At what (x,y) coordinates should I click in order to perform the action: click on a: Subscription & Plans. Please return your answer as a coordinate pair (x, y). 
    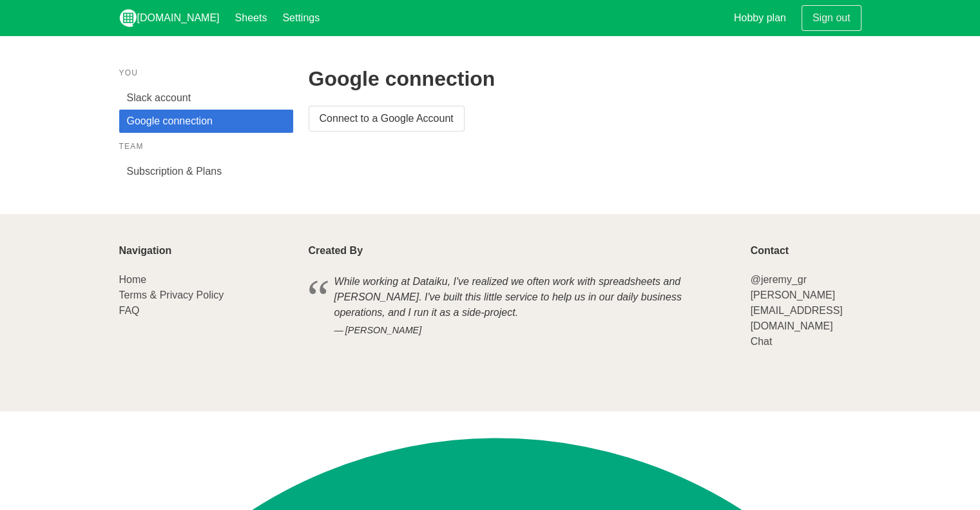
    Looking at the image, I should click on (206, 171).